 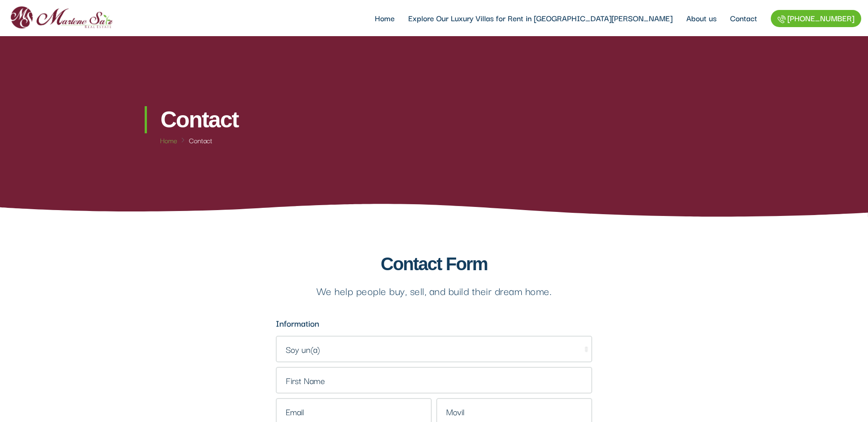 I want to click on label: Information, so click(x=297, y=323).